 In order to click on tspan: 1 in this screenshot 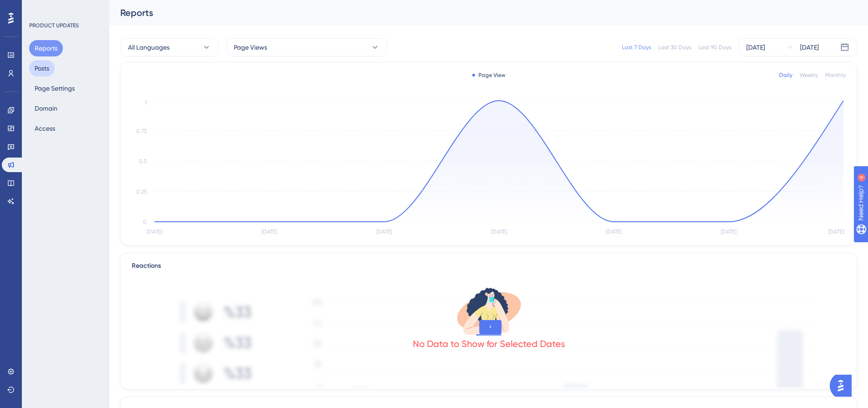, I will do `click(146, 103)`.